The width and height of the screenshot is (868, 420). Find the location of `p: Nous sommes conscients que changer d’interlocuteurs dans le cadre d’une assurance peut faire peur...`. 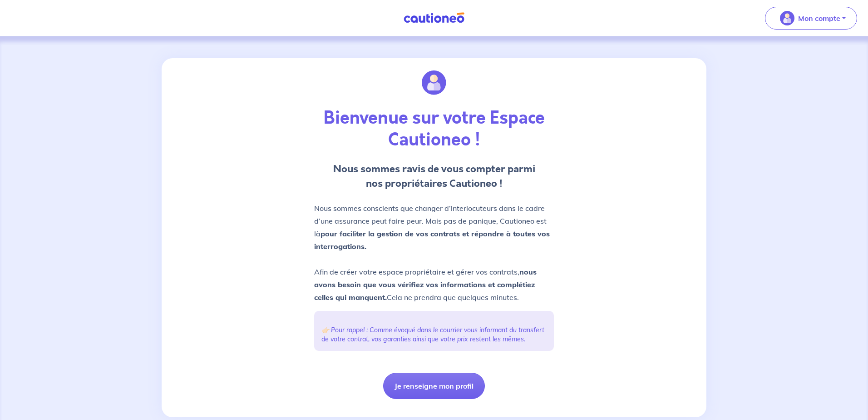

p: Nous sommes conscients que changer d’interlocuteurs dans le cadre d’une assurance peut faire peur... is located at coordinates (434, 253).